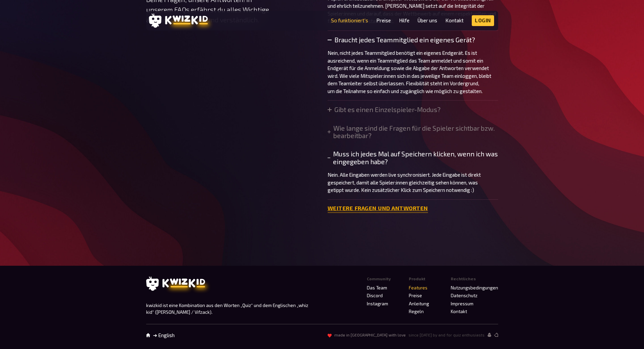  Describe the element at coordinates (462, 304) in the screenshot. I see `a: Impressum` at that location.